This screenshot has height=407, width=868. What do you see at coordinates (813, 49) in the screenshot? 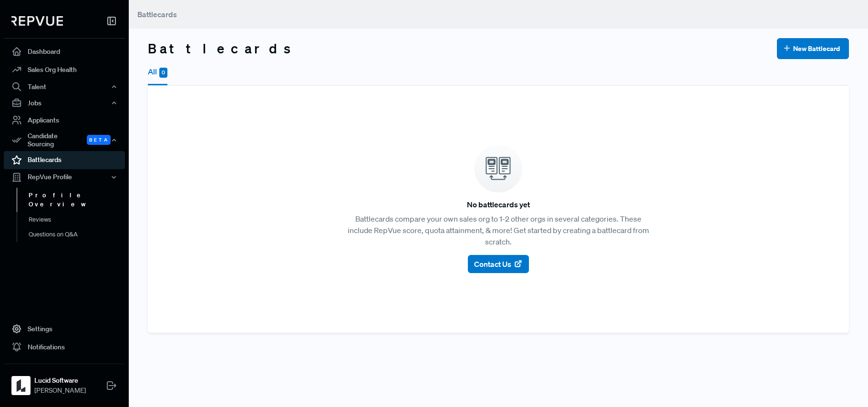
I see `button: New Battlecard` at bounding box center [813, 49].